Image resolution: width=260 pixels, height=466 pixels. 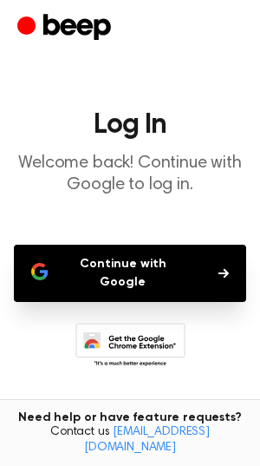 What do you see at coordinates (130, 274) in the screenshot?
I see `button: Continue with Google` at bounding box center [130, 274].